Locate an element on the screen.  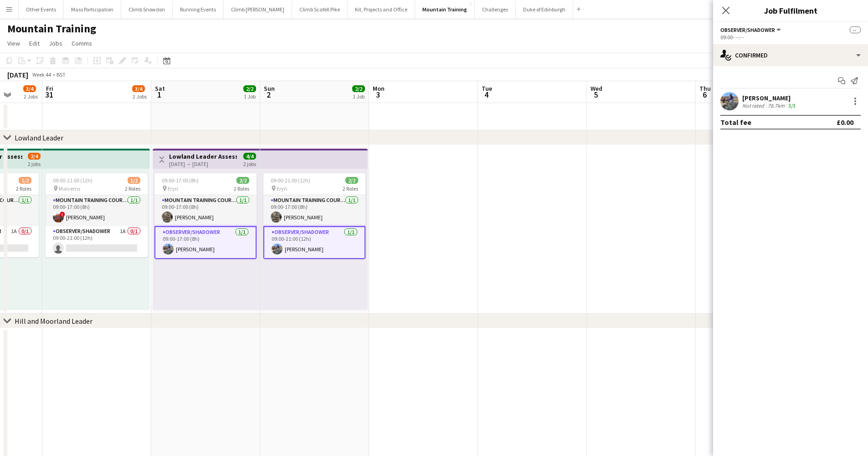
span: 1 is located at coordinates (159, 94).